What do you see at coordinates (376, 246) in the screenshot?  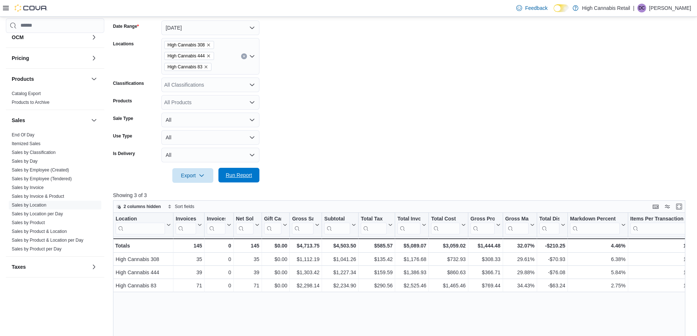 I see `div: $585.57` at bounding box center [376, 246].